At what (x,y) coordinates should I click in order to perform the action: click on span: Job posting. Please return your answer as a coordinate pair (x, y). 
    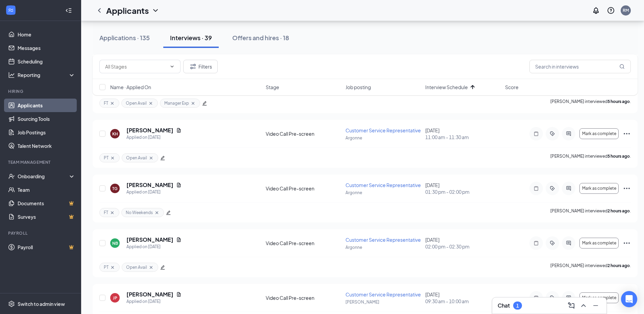
    Looking at the image, I should click on (358, 87).